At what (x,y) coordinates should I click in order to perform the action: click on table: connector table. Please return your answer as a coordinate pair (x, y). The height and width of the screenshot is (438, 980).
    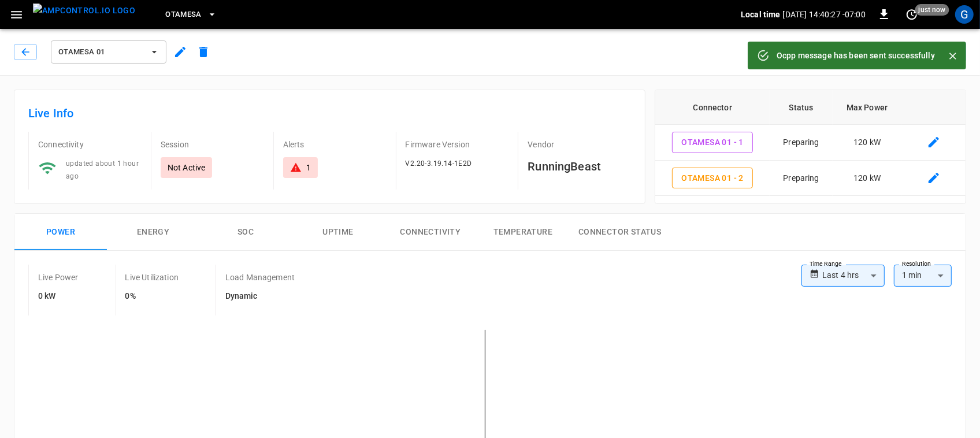
    Looking at the image, I should click on (810, 143).